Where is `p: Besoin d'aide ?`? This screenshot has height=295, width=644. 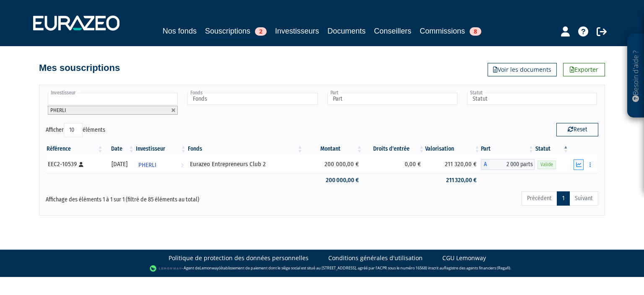
p: Besoin d'aide ? is located at coordinates (636, 76).